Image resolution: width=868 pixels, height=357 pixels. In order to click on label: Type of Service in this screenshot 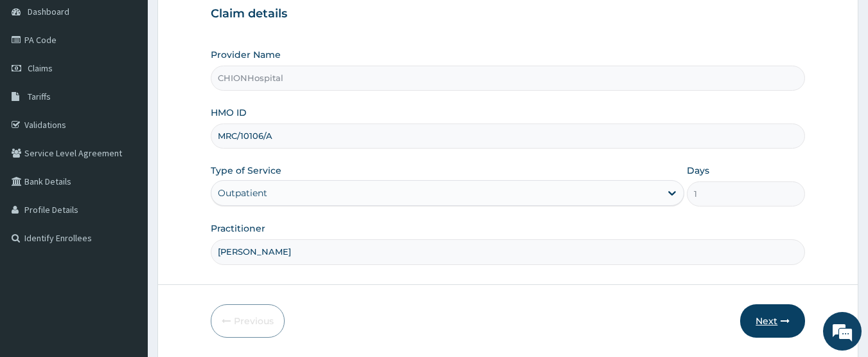, I will do `click(246, 170)`.